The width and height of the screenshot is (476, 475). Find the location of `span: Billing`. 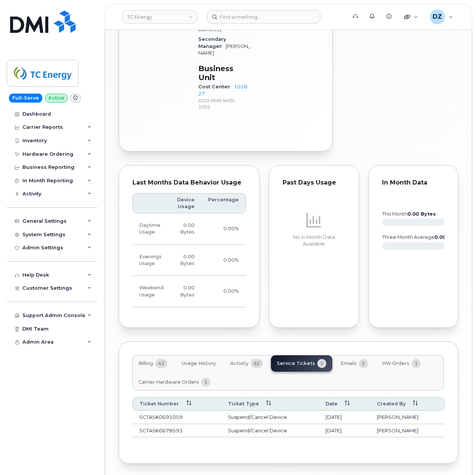

span: Billing is located at coordinates (146, 363).